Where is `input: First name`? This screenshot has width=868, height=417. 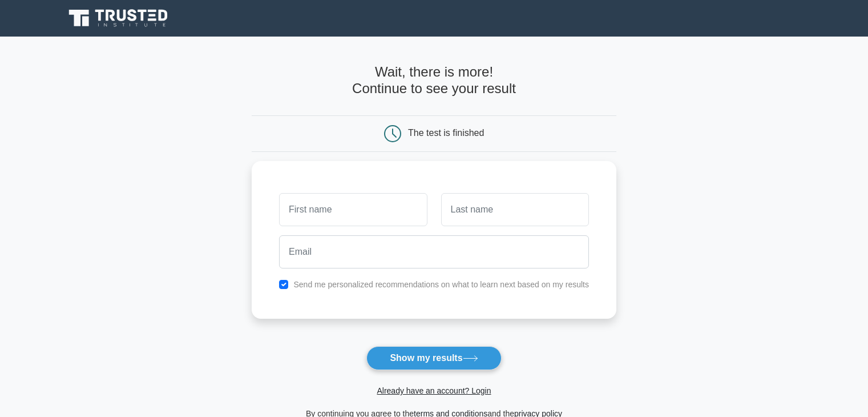 input: First name is located at coordinates (352, 210).